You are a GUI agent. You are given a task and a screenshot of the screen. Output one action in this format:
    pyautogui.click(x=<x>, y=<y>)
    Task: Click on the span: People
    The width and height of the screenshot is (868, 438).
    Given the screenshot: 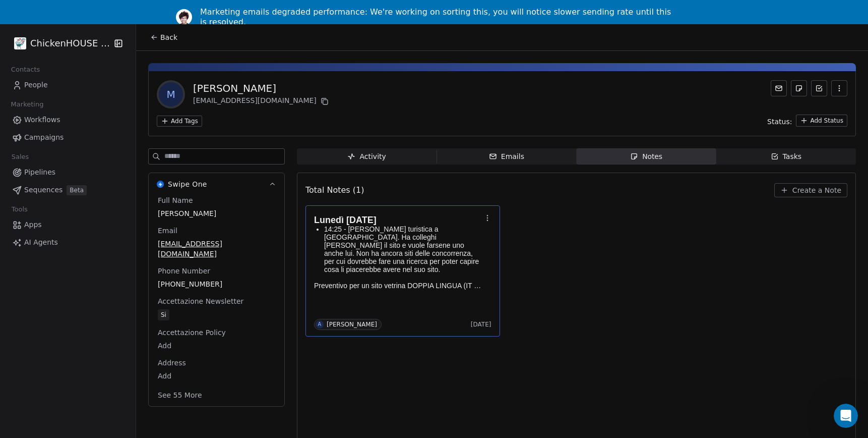 What is the action you would take?
    pyautogui.click(x=35, y=85)
    